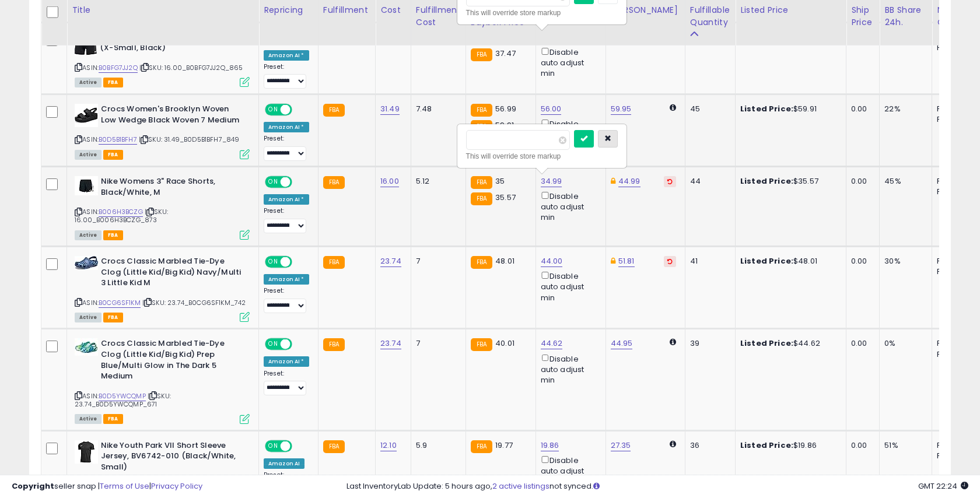  I want to click on b: Crocs Women's Brooklyn Woven Low Wedge Black Woven 7 Medium, so click(171, 116).